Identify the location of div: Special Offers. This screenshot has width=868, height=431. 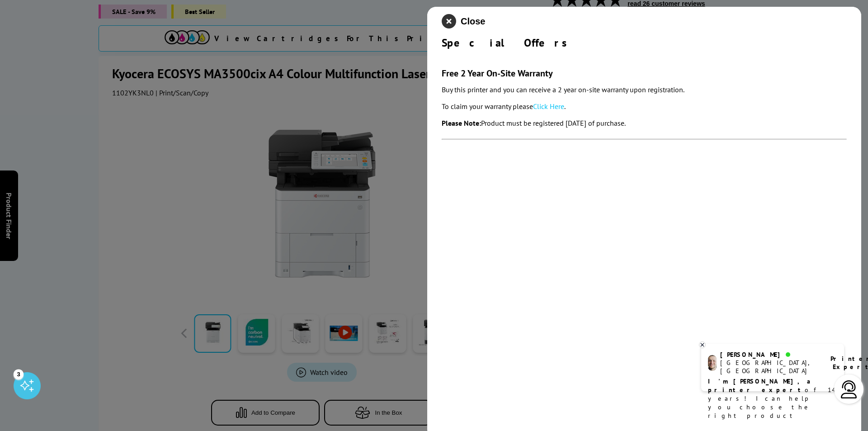
(644, 43).